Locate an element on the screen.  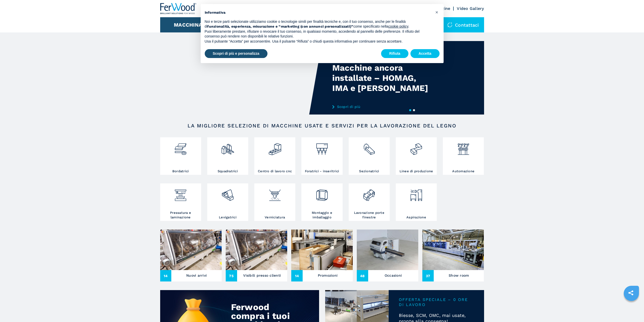
img: squadratrici_2.png is located at coordinates (228, 147).